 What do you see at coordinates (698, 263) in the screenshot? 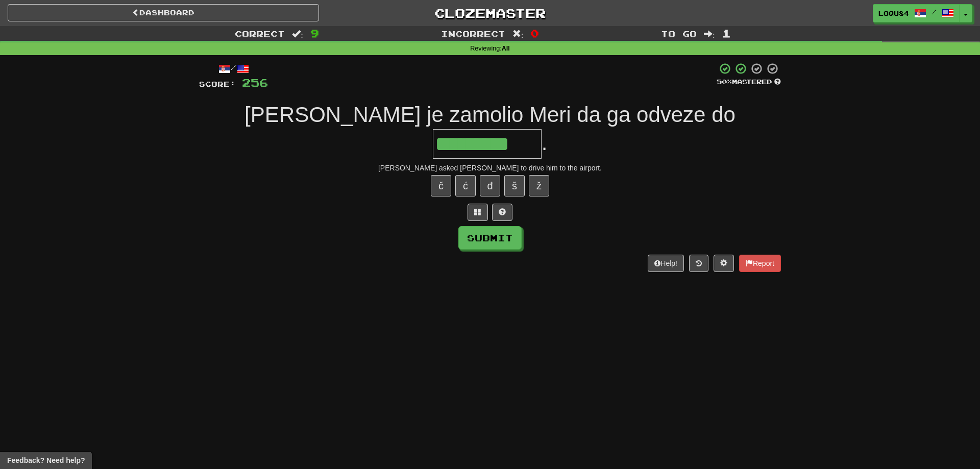
I see `button: Round history (alt+y)` at bounding box center [698, 263].